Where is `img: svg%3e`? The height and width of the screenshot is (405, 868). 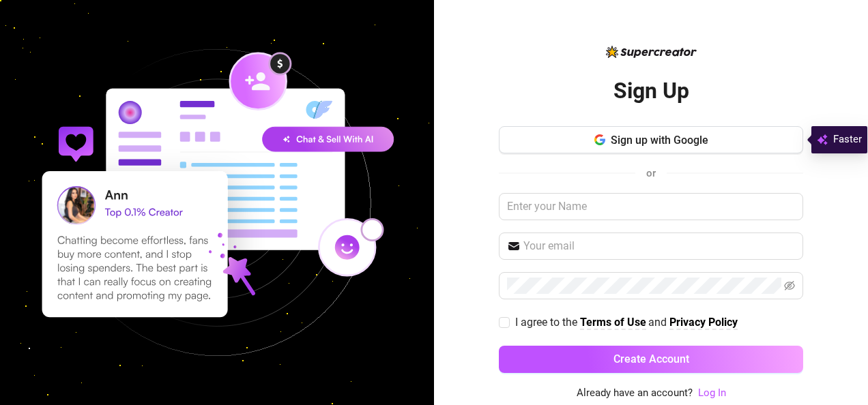 img: svg%3e is located at coordinates (822, 140).